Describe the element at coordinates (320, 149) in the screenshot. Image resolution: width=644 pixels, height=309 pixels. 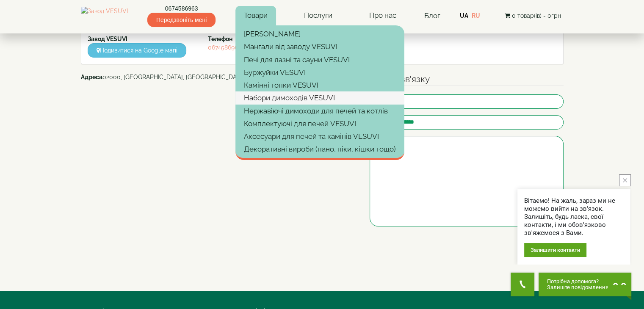
I see `a: Декоративні вироби (пано, піки, кішки тощо)` at that location.